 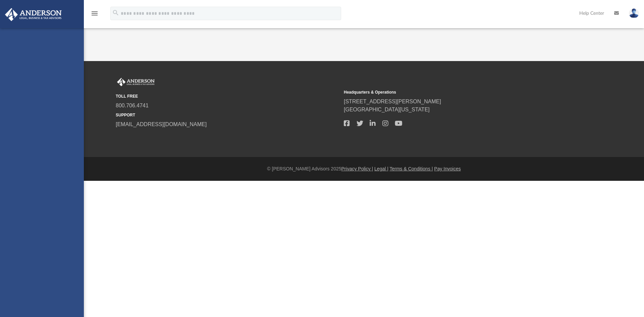 I want to click on small: SUPPORT, so click(x=228, y=115).